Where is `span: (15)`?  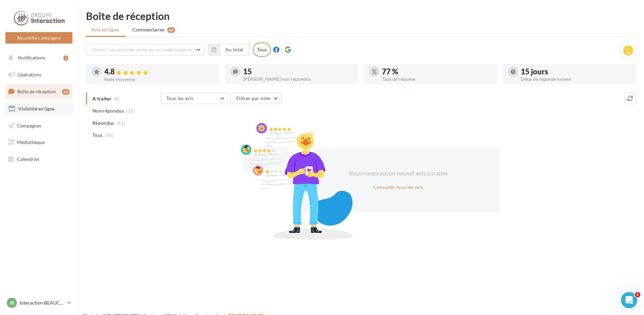 span: (15) is located at coordinates (131, 111).